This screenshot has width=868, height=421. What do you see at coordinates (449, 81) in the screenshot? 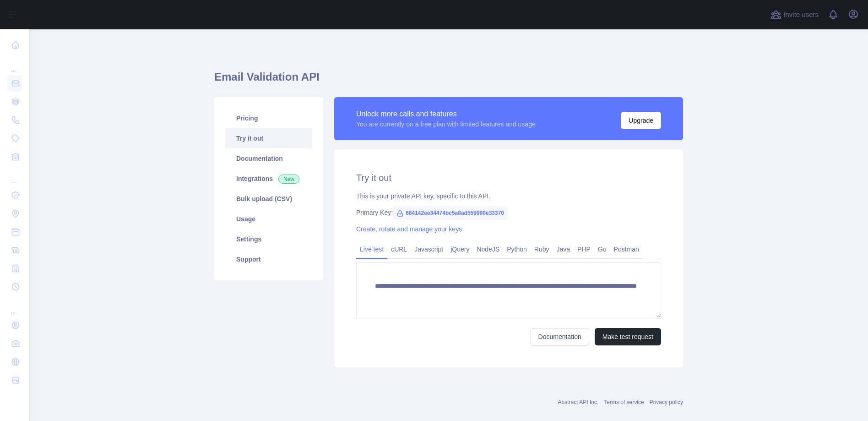
I see `h1: Email Validation API` at bounding box center [449, 81].